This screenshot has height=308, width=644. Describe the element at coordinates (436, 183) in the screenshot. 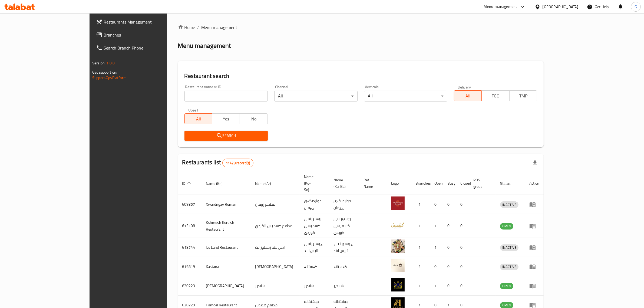

I see `th: Open` at that location.